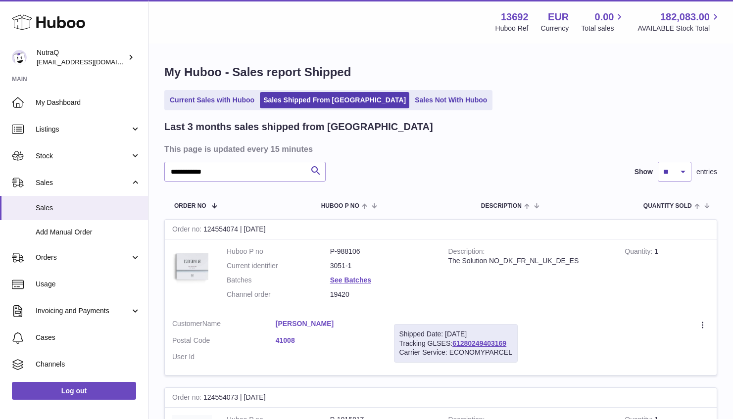  I want to click on a: Sales Not With Huboo, so click(451, 100).